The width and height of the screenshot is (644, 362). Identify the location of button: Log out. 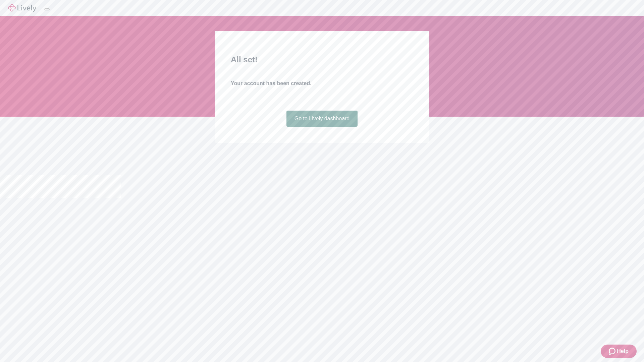
(47, 9).